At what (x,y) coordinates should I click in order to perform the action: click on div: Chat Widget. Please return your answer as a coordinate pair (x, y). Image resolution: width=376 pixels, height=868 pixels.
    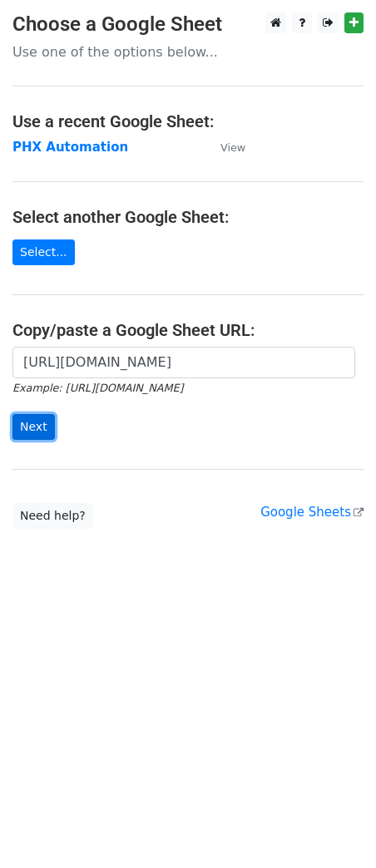
    Looking at the image, I should click on (335, 828).